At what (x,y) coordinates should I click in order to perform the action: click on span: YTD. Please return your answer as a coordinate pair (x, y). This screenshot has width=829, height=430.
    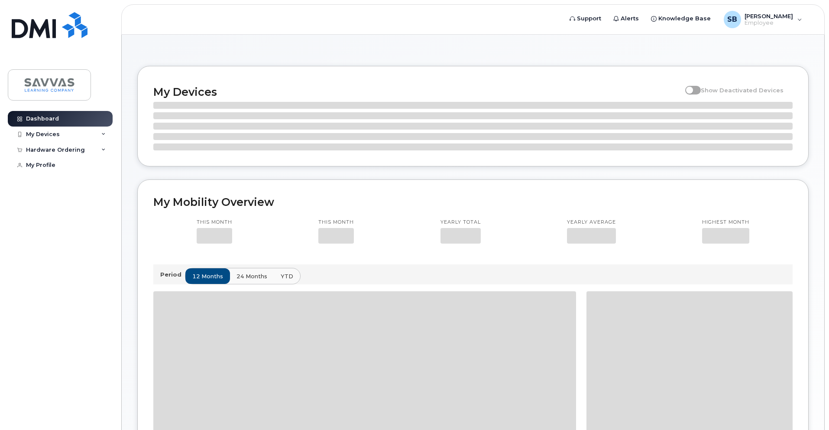
    Looking at the image, I should click on (287, 276).